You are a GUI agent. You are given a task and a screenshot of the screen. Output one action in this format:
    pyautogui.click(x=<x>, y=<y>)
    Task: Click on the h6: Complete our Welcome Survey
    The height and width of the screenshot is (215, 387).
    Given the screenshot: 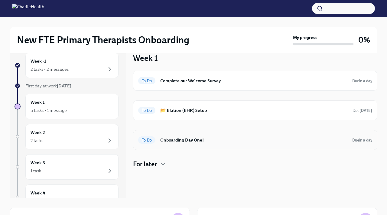 What is the action you would take?
    pyautogui.click(x=254, y=81)
    